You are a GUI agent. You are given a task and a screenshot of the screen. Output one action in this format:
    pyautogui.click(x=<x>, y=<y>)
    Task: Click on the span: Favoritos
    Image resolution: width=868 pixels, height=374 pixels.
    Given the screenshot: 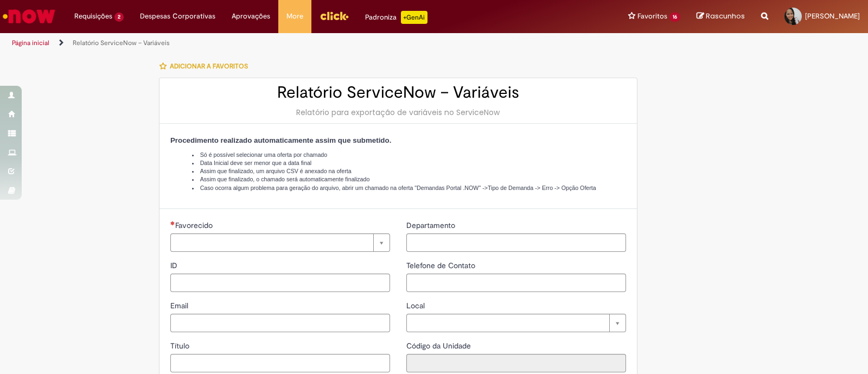 What is the action you would take?
    pyautogui.click(x=652, y=16)
    